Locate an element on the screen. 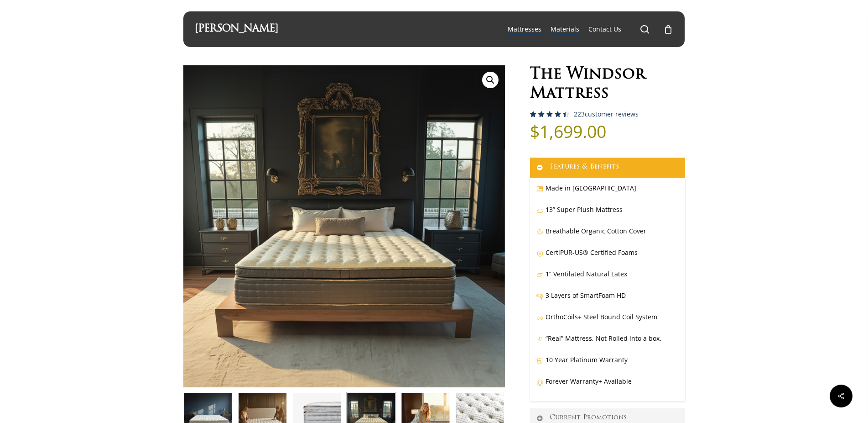 The width and height of the screenshot is (868, 423). p: 1” Ventilated Natural Latex is located at coordinates (608, 278).